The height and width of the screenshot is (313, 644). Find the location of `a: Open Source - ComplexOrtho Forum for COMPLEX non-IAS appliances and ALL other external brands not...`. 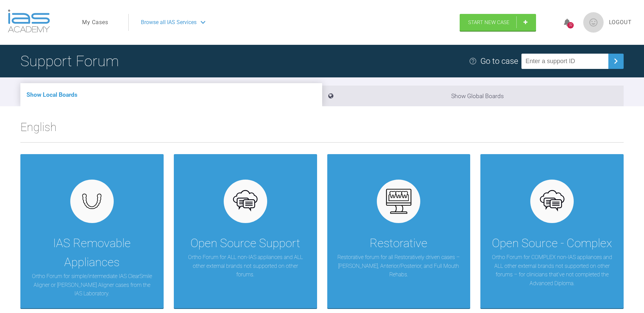

a: Open Source - ComplexOrtho Forum for COMPLEX non-IAS appliances and ALL other external brands not... is located at coordinates (552, 231).